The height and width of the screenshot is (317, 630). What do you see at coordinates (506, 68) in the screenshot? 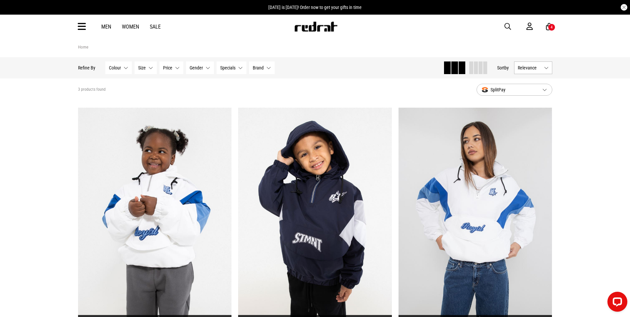
I see `span: by` at bounding box center [506, 68].